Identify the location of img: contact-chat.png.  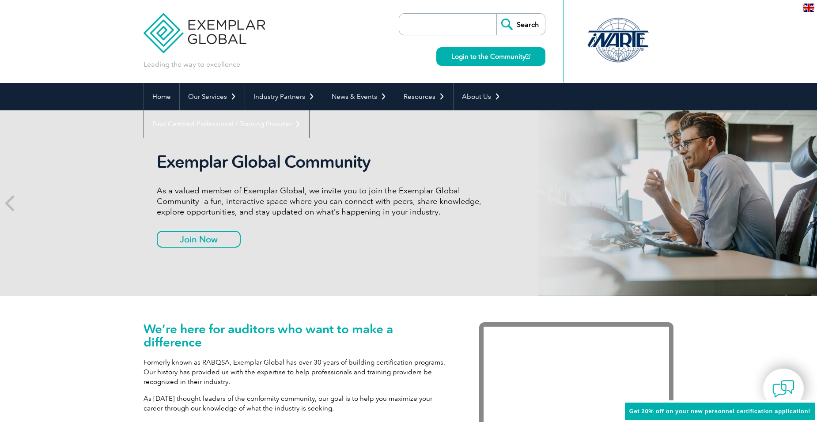
(783, 389).